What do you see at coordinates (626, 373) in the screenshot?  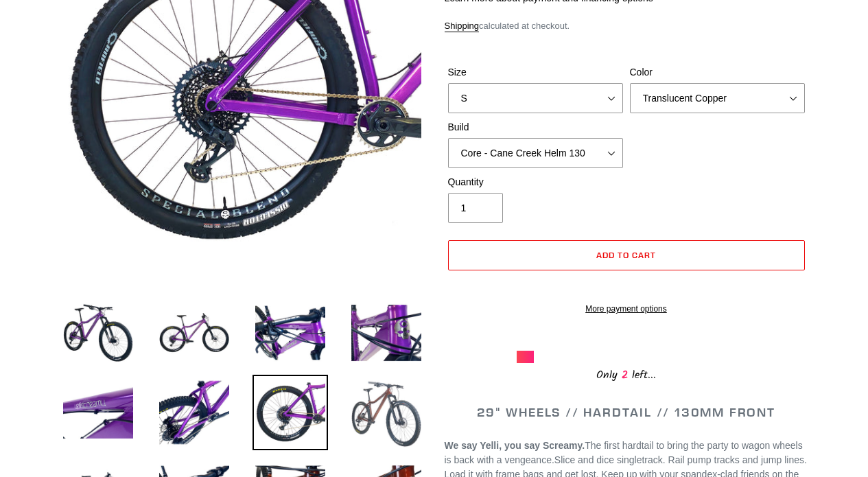 I see `div: Only left...` at bounding box center [626, 373].